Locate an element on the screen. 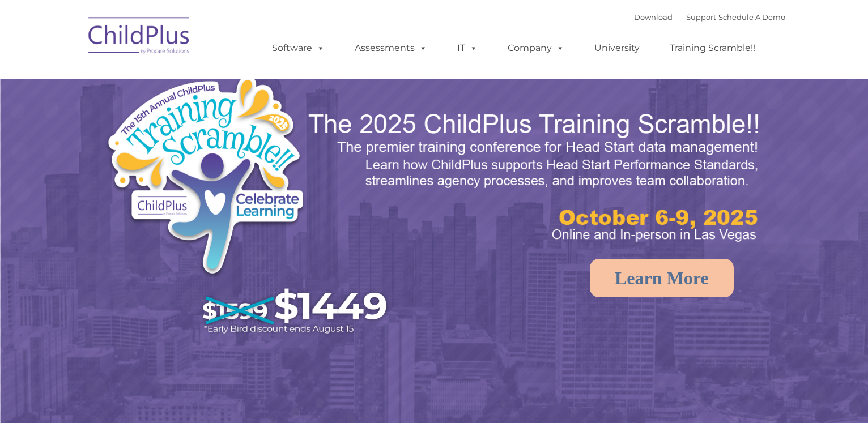  img: ChildPlus by Procare Solutions is located at coordinates (139, 37).